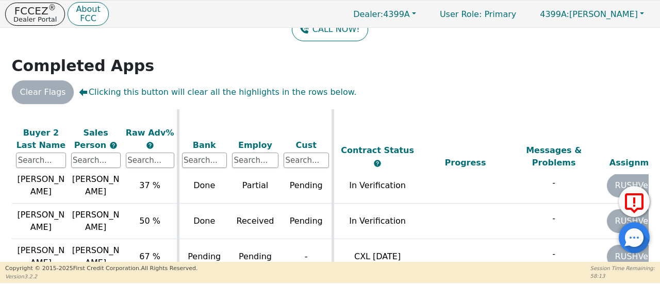  What do you see at coordinates (554, 14) in the screenshot?
I see `span: 4399A:` at bounding box center [554, 14].